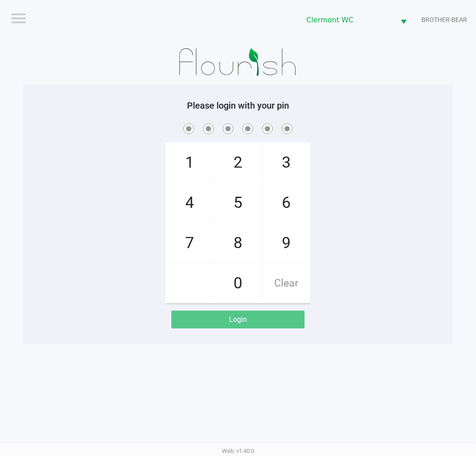 This screenshot has height=456, width=476. Describe the element at coordinates (286, 243) in the screenshot. I see `span: 9` at that location.